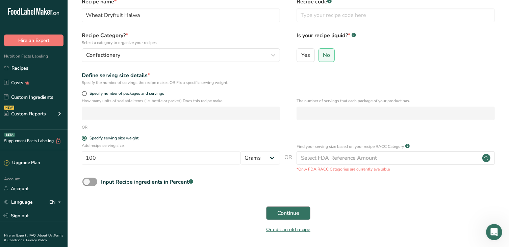  I want to click on button: Continue, so click(288, 213).